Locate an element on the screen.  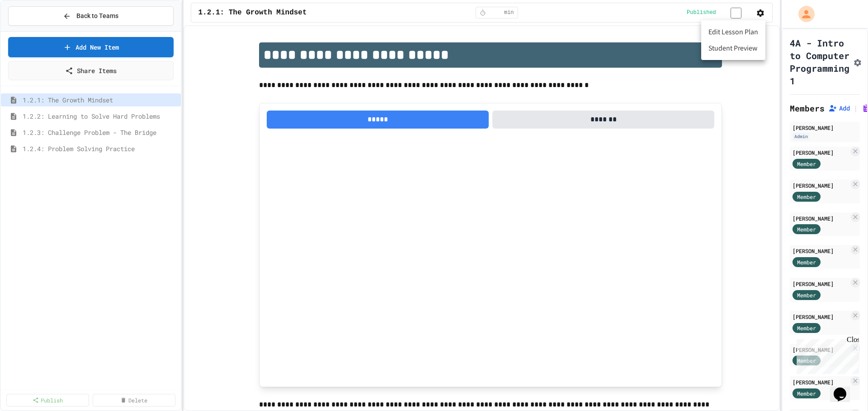
button: Assignment Settings is located at coordinates (858, 62).